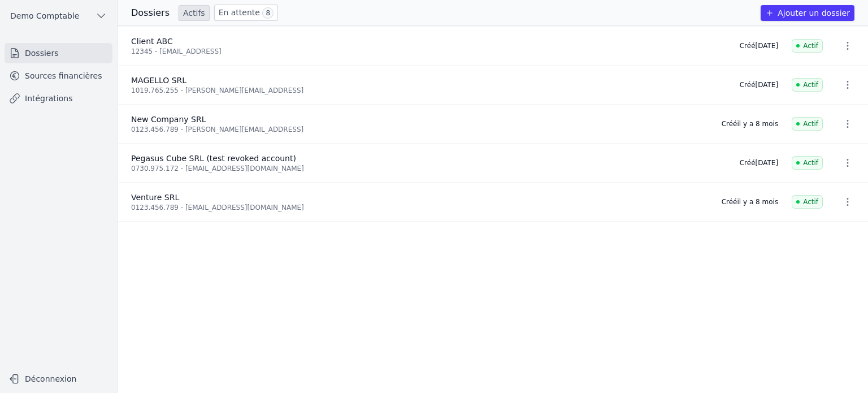 The width and height of the screenshot is (868, 393). Describe the element at coordinates (155, 197) in the screenshot. I see `span: Venture SRL` at that location.